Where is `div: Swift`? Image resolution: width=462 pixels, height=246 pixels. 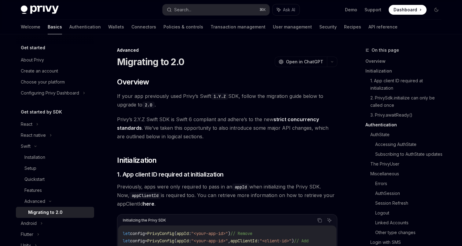 div: Swift is located at coordinates (26, 146).